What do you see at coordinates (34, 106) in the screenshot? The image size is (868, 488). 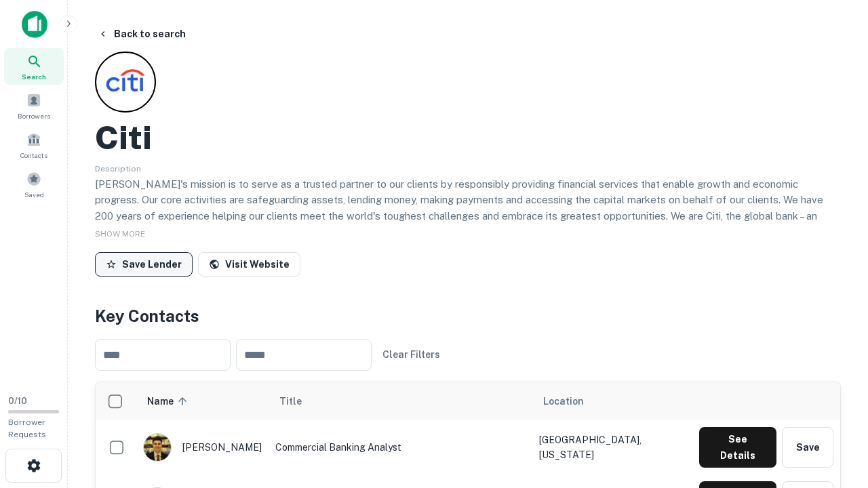 I see `a: Borrowers` at bounding box center [34, 106].